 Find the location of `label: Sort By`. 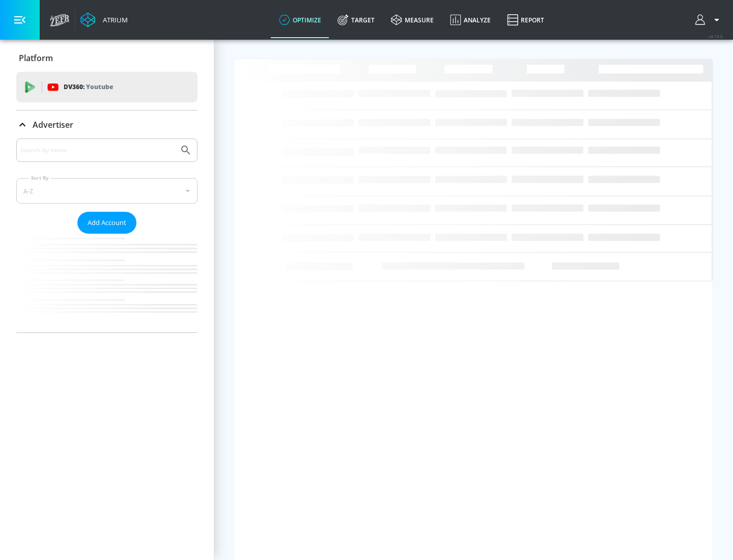

label: Sort By is located at coordinates (40, 178).